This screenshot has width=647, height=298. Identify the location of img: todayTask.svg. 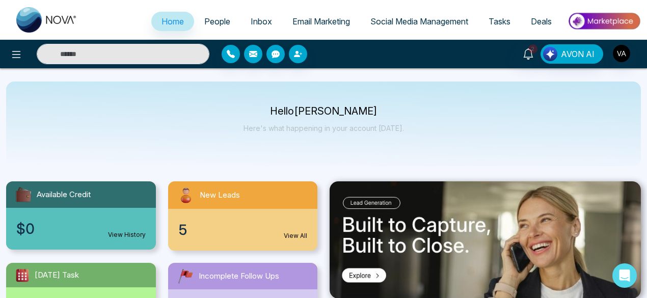
(22, 275).